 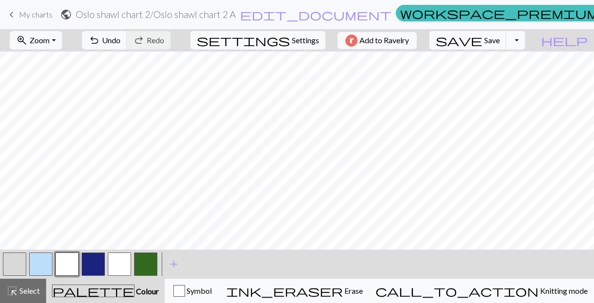 What do you see at coordinates (492, 40) in the screenshot?
I see `span: Save` at bounding box center [492, 40].